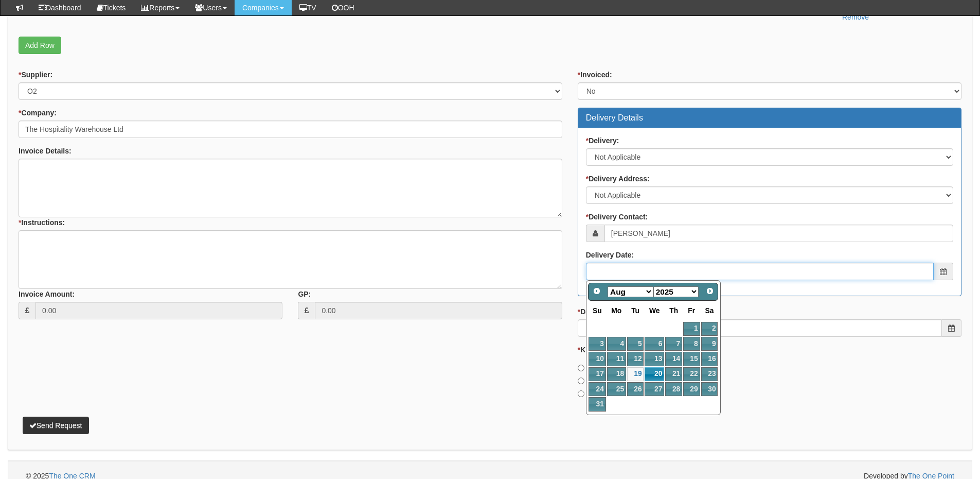  Describe the element at coordinates (35, 75) in the screenshot. I see `label: Supplier:` at that location.